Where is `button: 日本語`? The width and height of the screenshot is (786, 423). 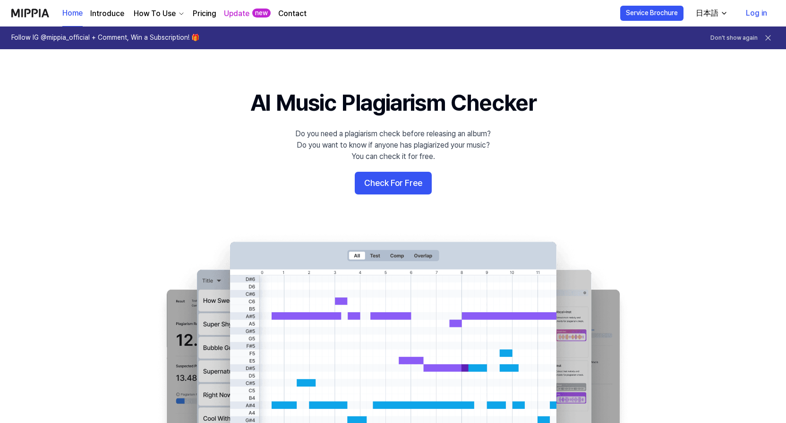
button: 日本語 is located at coordinates (711, 13).